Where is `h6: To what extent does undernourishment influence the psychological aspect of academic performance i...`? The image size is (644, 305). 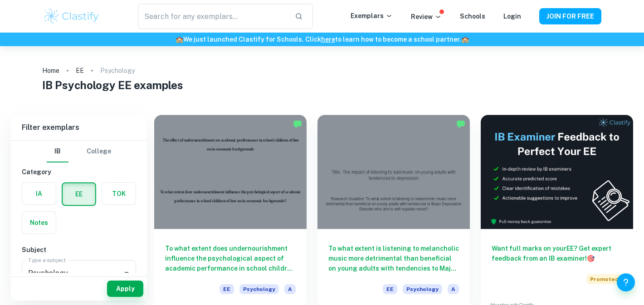 h6: To what extent does undernourishment influence the psychological aspect of academic performance i... is located at coordinates (231, 259).